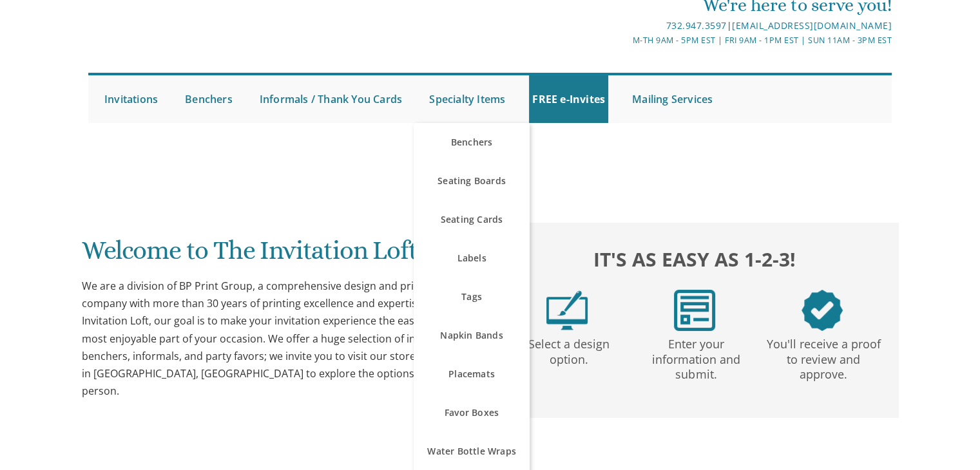 The height and width of the screenshot is (470, 980). I want to click on a: Mailing Services, so click(672, 99).